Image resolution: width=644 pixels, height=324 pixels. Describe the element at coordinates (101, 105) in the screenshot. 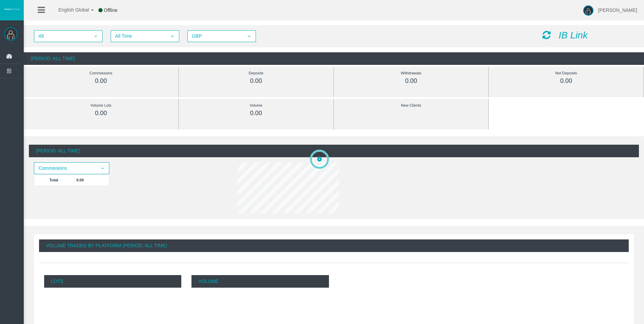

I see `div: Volume Lots` at that location.